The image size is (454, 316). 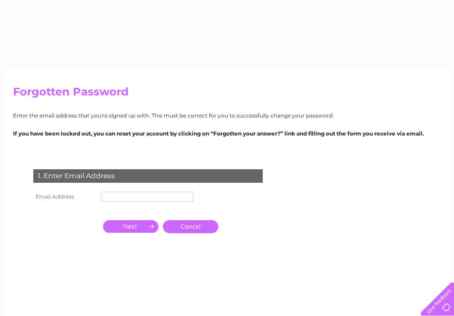 I want to click on p: Enter the email address that you're signed up with. This must be correct for you to successfully ..., so click(x=227, y=115).